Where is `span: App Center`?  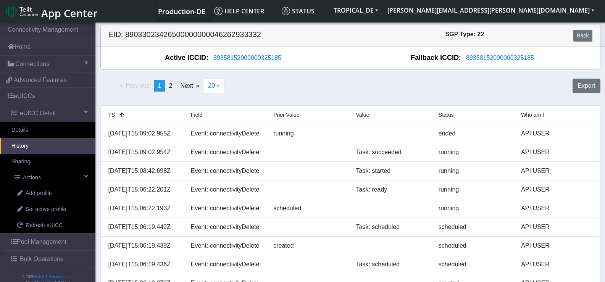
span: App Center is located at coordinates (69, 13).